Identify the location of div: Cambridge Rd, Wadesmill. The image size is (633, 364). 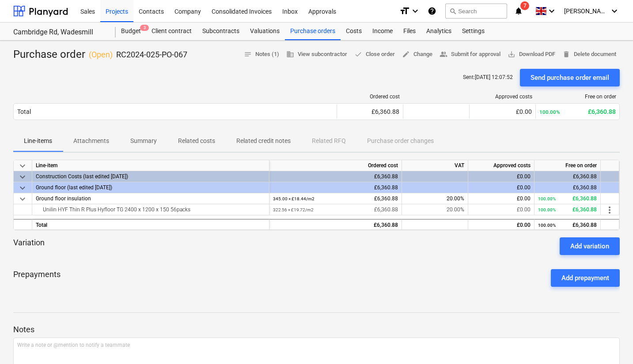
(59, 32).